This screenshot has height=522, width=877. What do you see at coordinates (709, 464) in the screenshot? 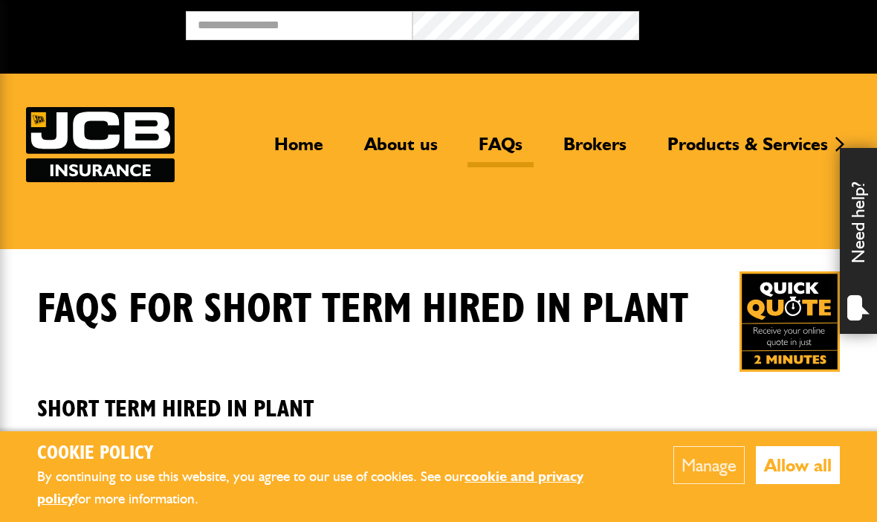
I see `button: Manage` at bounding box center [709, 464].